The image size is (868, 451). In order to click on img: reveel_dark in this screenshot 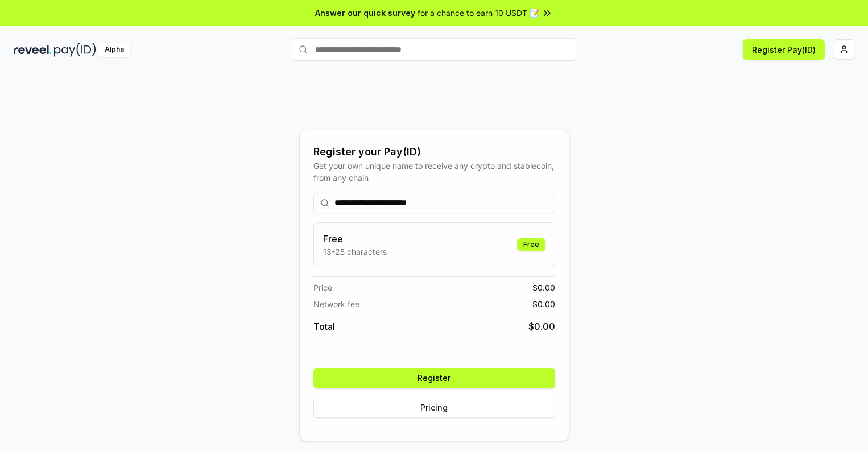, I will do `click(33, 49)`.